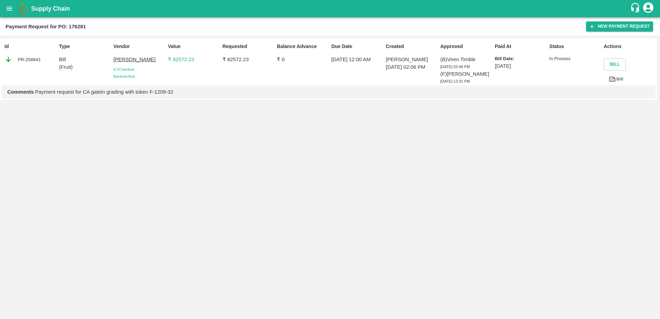  What do you see at coordinates (575, 46) in the screenshot?
I see `p: Status` at bounding box center [575, 46].